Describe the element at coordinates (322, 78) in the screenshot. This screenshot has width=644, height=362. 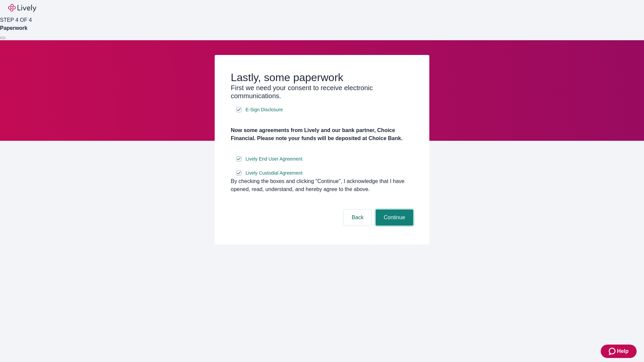
I see `h2: Lastly, some paperwork` at that location.